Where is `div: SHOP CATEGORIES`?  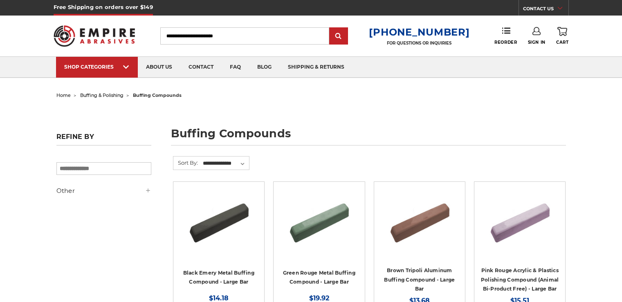 div: SHOP CATEGORIES is located at coordinates (97, 67).